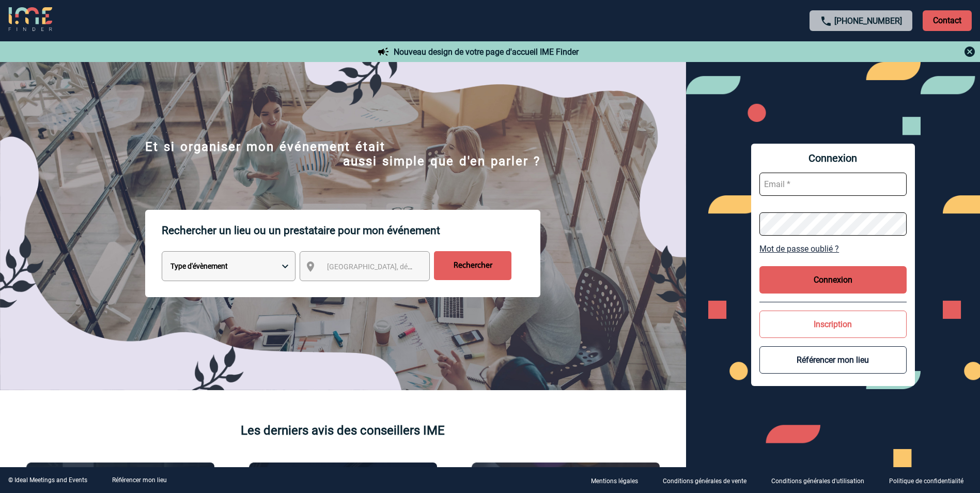 Image resolution: width=980 pixels, height=493 pixels. Describe the element at coordinates (947, 20) in the screenshot. I see `p: Contact` at that location.